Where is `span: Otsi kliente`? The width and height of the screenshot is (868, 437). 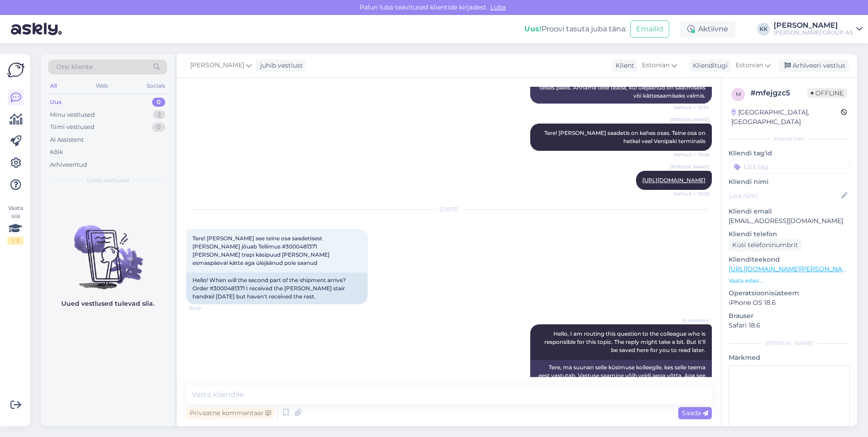
span: Otsi kliente is located at coordinates (74, 67).